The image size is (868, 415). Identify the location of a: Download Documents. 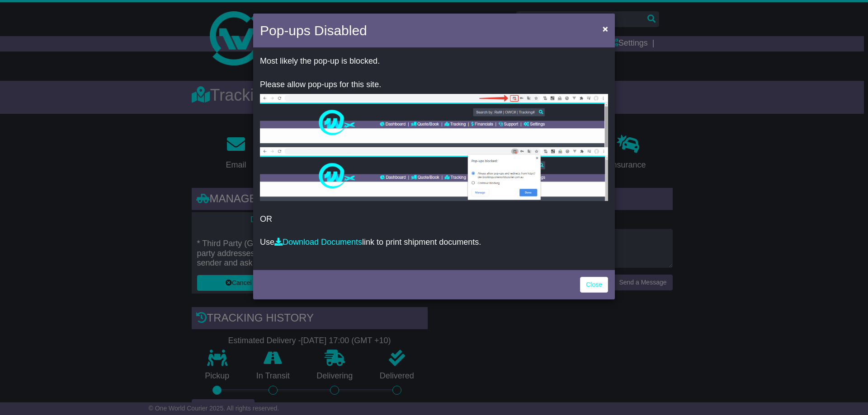
(318, 242).